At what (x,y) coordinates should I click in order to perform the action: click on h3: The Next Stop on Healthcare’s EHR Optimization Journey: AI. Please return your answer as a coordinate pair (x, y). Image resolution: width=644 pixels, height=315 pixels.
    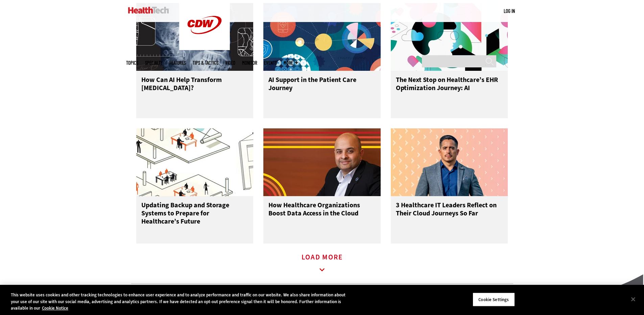
    Looking at the image, I should click on (449, 89).